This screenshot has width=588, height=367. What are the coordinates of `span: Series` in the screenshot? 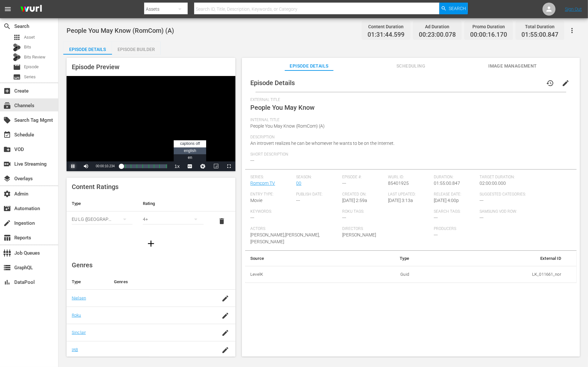 It's located at (30, 77).